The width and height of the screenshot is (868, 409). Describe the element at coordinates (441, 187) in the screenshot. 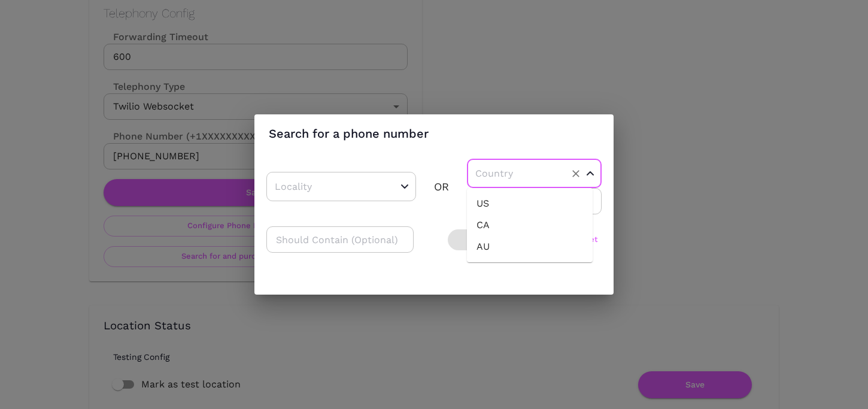

I see `div: OR` at that location.